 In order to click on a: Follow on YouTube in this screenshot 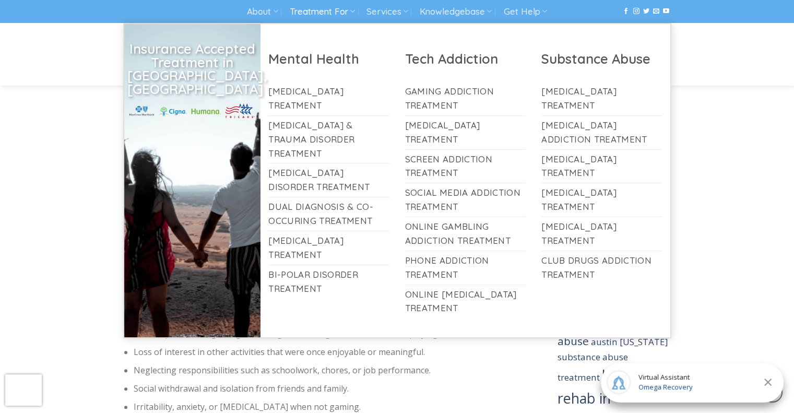, I will do `click(666, 11)`.